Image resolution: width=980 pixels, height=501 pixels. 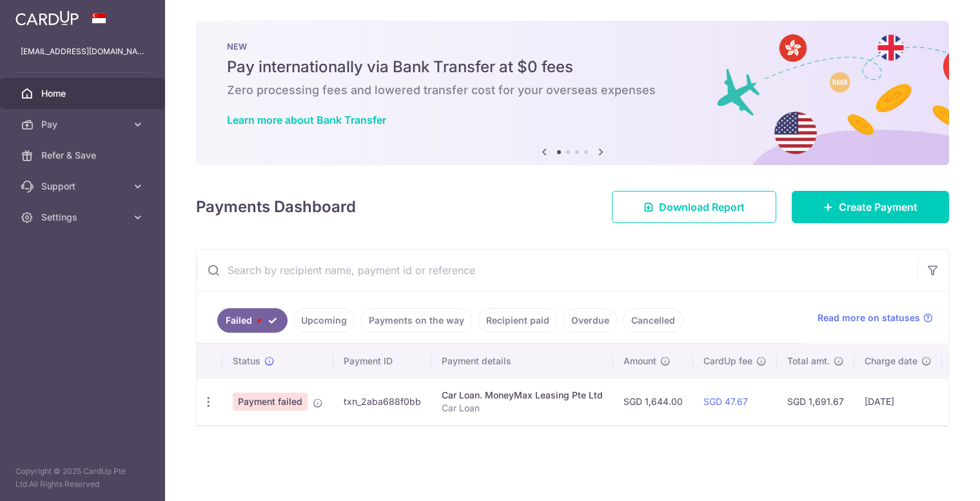 What do you see at coordinates (522, 361) in the screenshot?
I see `th: Payment details` at bounding box center [522, 361].